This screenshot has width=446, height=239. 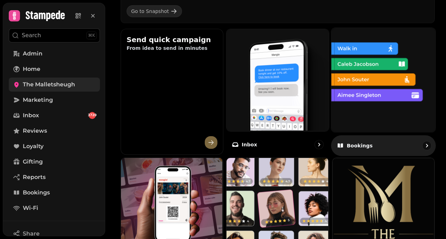 What do you see at coordinates (249, 144) in the screenshot?
I see `p: Inbox` at bounding box center [249, 144].